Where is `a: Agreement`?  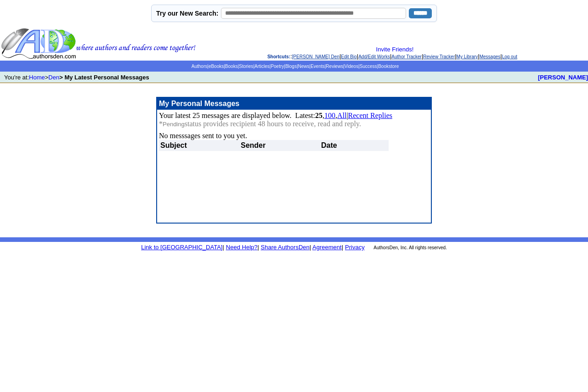
a: Agreement is located at coordinates (327, 248).